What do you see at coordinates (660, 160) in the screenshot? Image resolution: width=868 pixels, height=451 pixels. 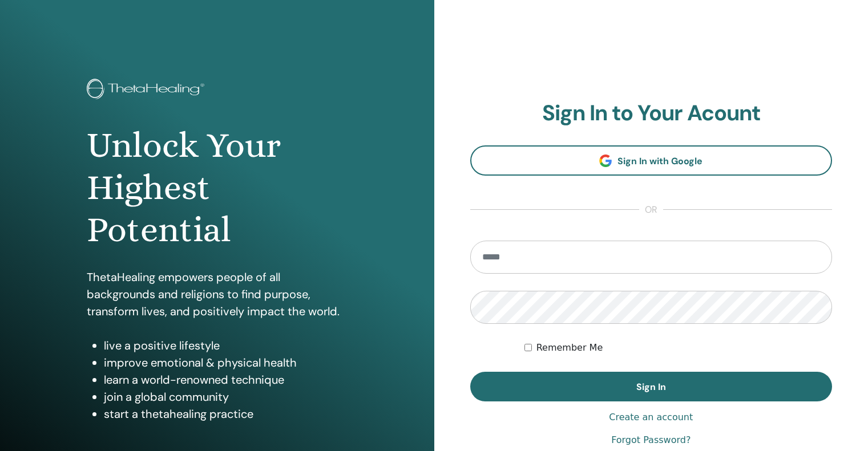 I see `span: Sign In with Google` at bounding box center [660, 160].